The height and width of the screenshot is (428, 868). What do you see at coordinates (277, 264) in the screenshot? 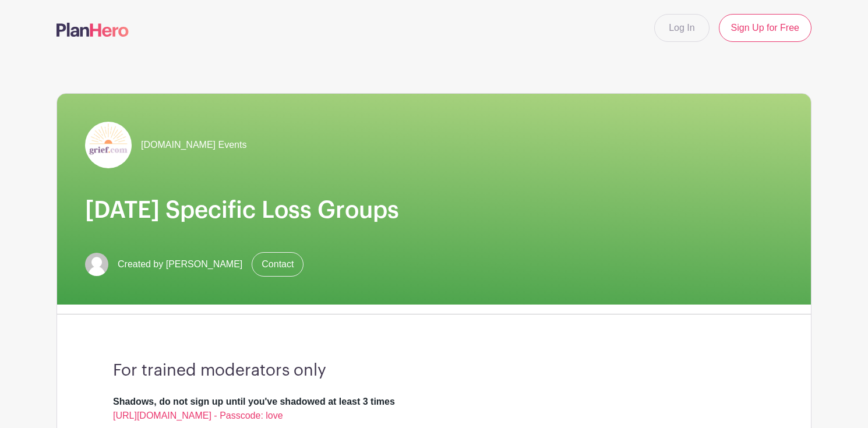
I see `a: Contact` at bounding box center [277, 264].